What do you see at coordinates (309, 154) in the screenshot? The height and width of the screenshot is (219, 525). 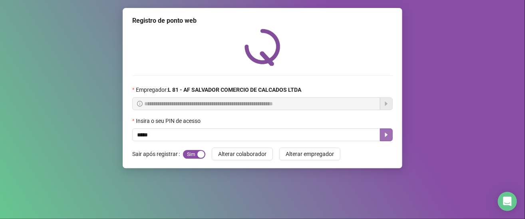 I see `span: Alterar empregador` at bounding box center [309, 154].